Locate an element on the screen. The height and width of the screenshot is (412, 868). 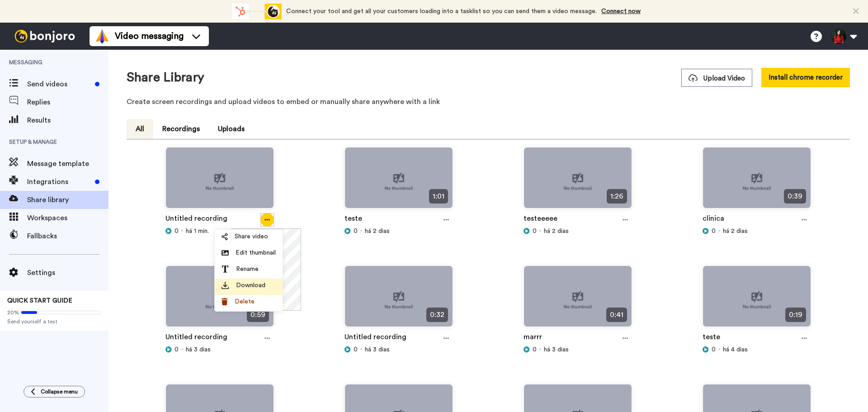
button: Upload Video is located at coordinates (717, 78).